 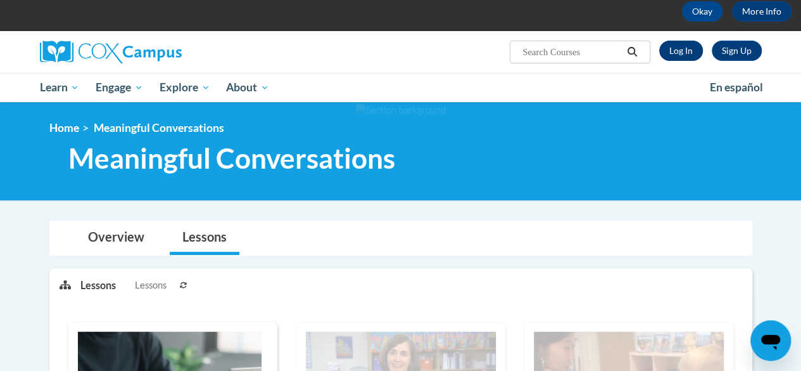 What do you see at coordinates (737, 87) in the screenshot?
I see `span: En español` at bounding box center [737, 87].